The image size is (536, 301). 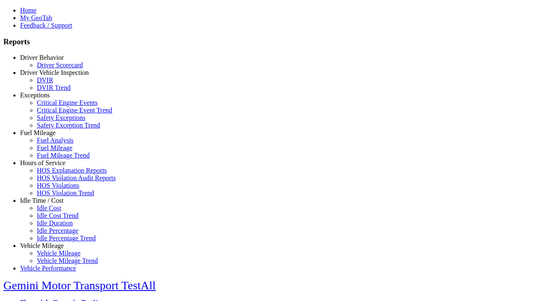 What do you see at coordinates (46, 25) in the screenshot?
I see `a: Feedback / Support` at bounding box center [46, 25].